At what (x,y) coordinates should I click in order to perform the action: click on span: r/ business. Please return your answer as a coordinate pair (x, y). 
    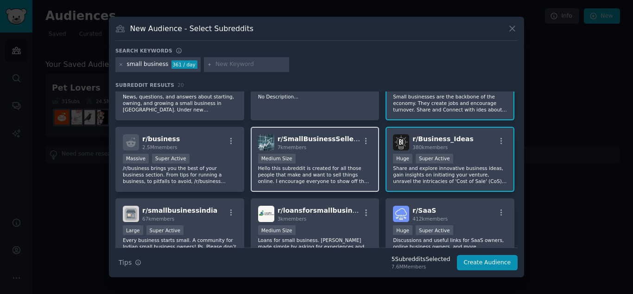
    Looking at the image, I should click on (161, 139).